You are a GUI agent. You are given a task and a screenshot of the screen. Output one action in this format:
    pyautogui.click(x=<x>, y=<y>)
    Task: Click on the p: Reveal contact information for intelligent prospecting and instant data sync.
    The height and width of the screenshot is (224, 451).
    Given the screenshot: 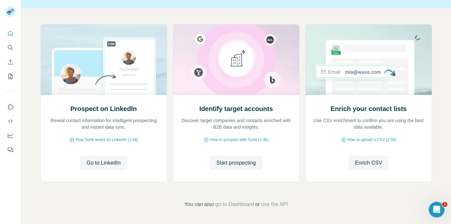 What is the action you would take?
    pyautogui.click(x=104, y=124)
    